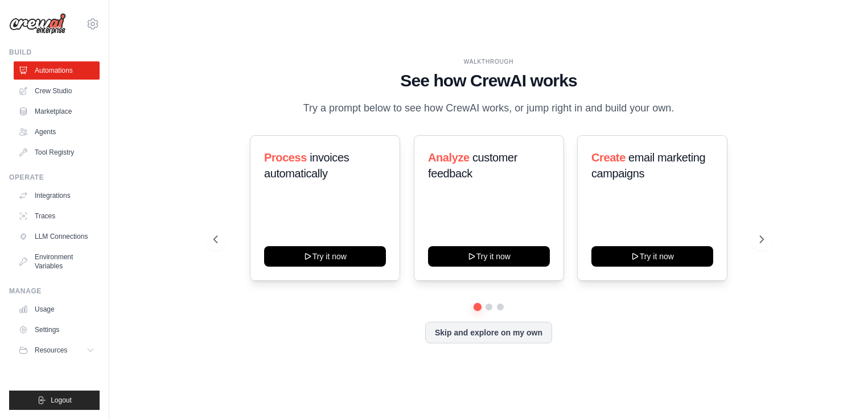 Image resolution: width=868 pixels, height=419 pixels. What do you see at coordinates (608, 158) in the screenshot?
I see `span: Create` at bounding box center [608, 158].